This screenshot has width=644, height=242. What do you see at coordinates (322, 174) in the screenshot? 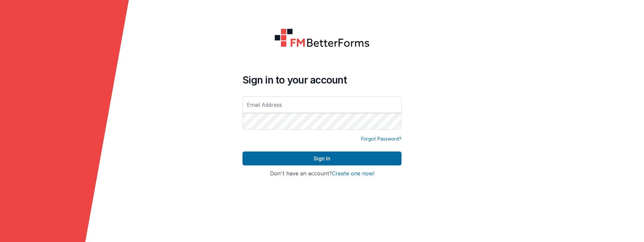
I see `h4: Don't have an account?` at bounding box center [322, 174].